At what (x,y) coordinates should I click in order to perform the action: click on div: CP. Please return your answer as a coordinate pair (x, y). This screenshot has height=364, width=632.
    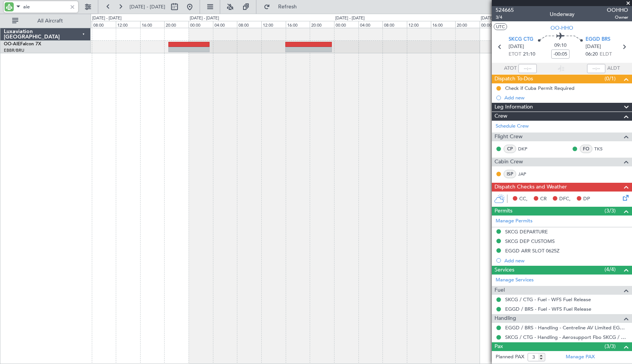
    Looking at the image, I should click on (510, 149).